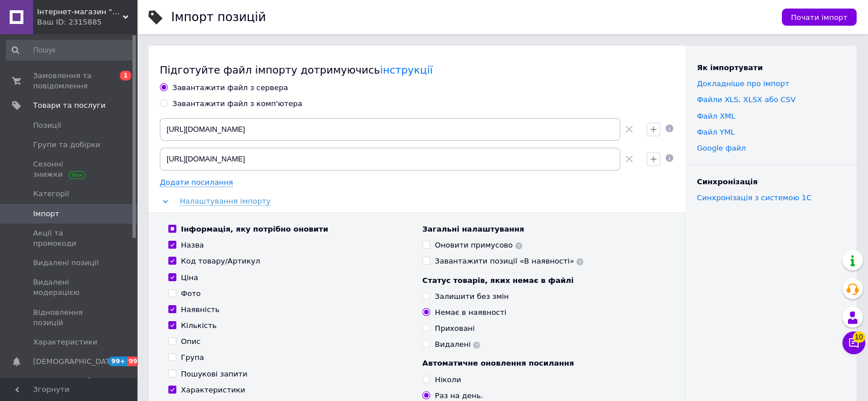 The width and height of the screenshot is (868, 401). Describe the element at coordinates (543, 280) in the screenshot. I see `div: Статус товарів, яких немає в файлі` at that location.